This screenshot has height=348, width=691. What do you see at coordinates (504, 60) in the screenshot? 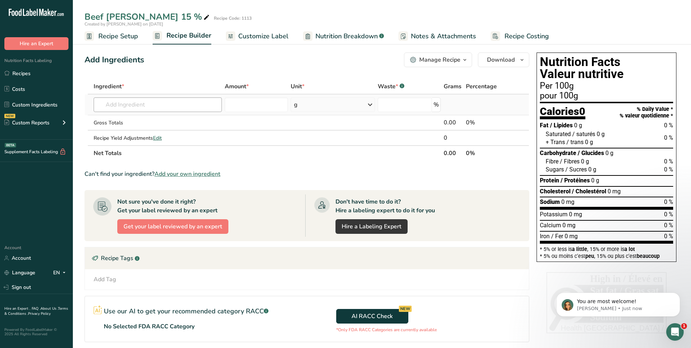
I see `button: Download` at bounding box center [504, 60].